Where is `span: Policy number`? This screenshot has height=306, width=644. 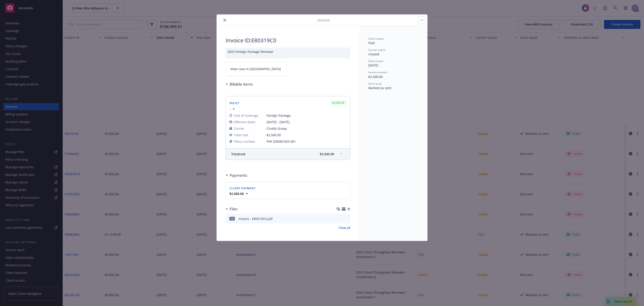
span: Policy number is located at coordinates (245, 141).